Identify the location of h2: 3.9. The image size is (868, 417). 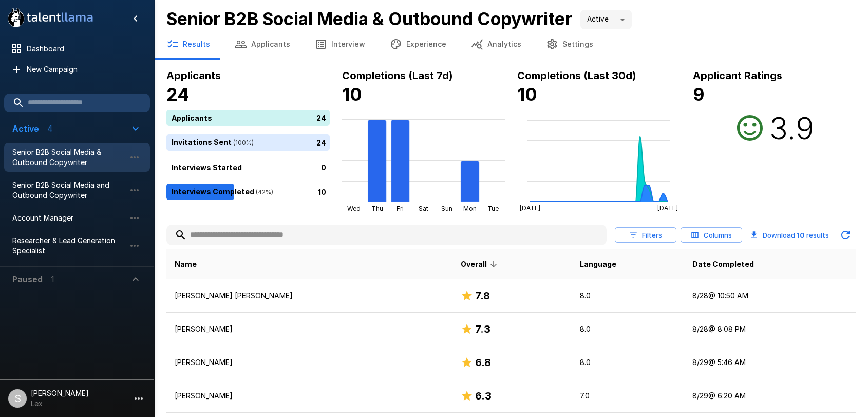
(792, 128).